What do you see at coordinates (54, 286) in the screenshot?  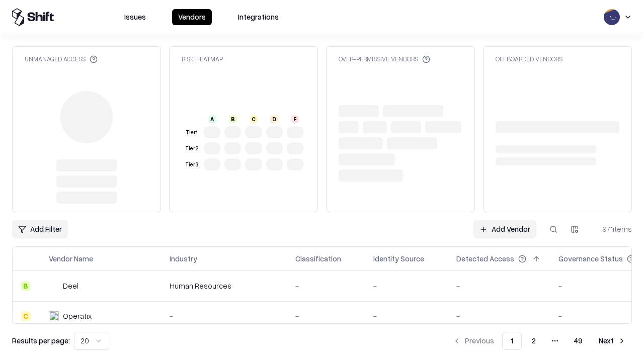 I see `img: Deel` at bounding box center [54, 286].